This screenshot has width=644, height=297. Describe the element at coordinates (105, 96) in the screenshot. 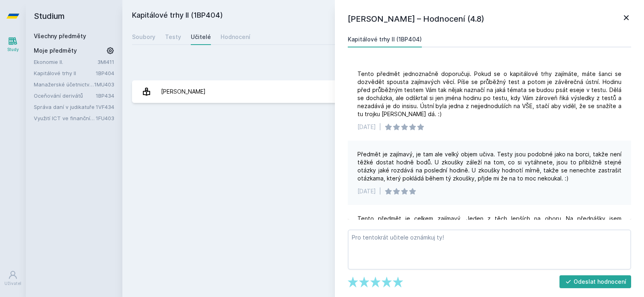

I see `a: 1BP434` at that location.